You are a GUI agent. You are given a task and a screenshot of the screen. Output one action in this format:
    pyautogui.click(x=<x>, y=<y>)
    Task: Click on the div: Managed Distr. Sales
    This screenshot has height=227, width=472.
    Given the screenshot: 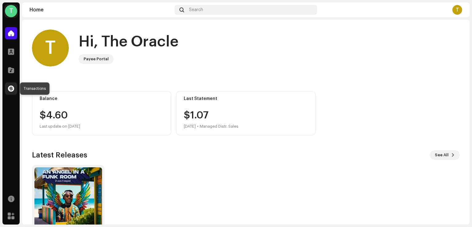 What is the action you would take?
    pyautogui.click(x=219, y=126)
    